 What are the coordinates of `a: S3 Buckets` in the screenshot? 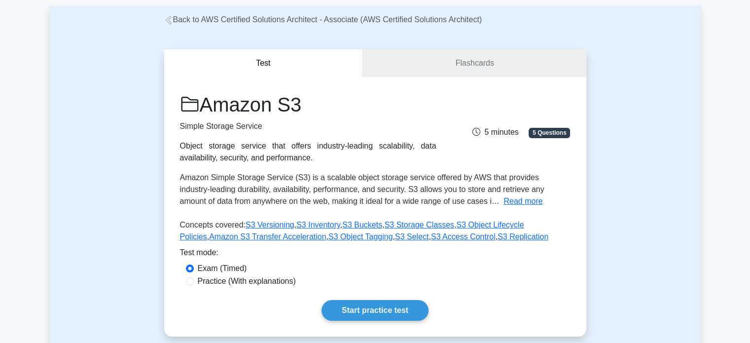 It's located at (362, 224).